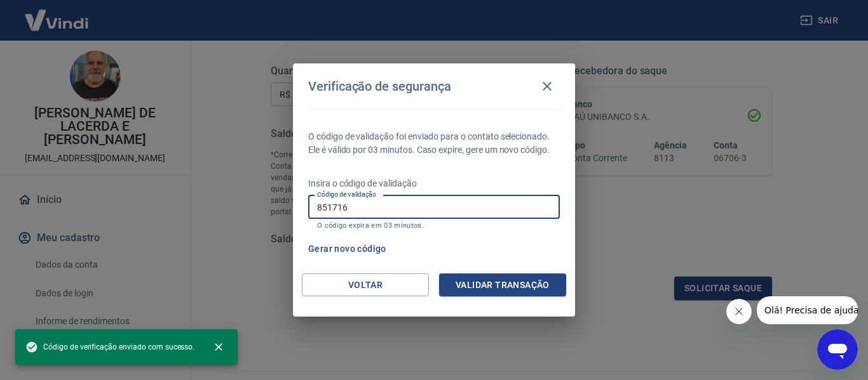 This screenshot has height=380, width=868. What do you see at coordinates (219, 347) in the screenshot?
I see `button: close` at bounding box center [219, 347].